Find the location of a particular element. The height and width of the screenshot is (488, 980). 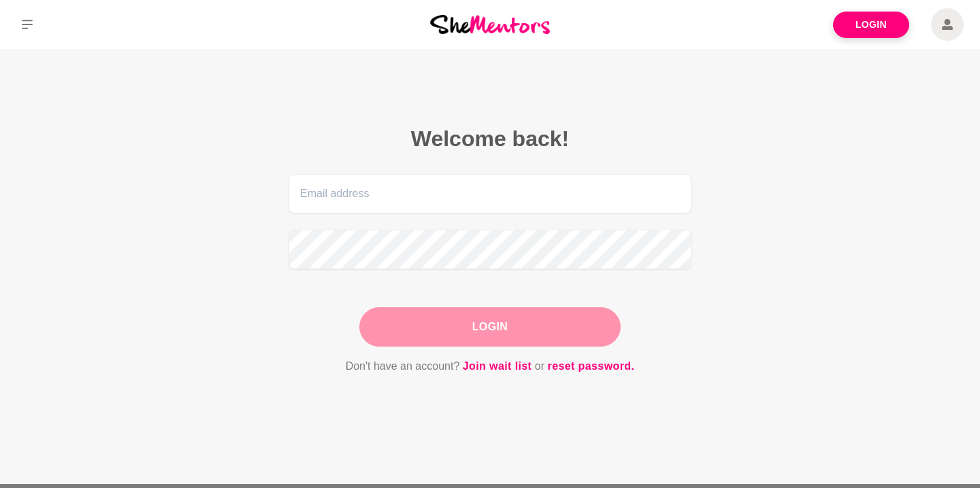

input: Email address is located at coordinates (490, 194).